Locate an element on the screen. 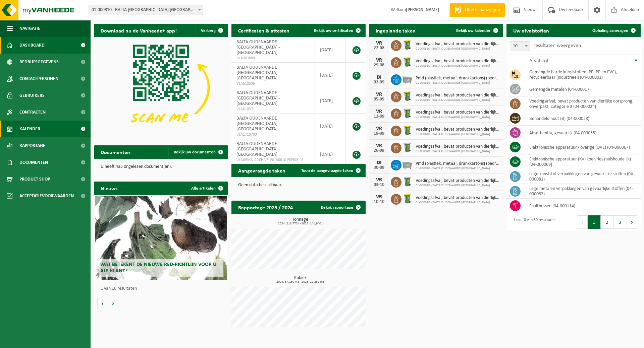 The height and width of the screenshot is (348, 644). span: Product Shop is located at coordinates (34, 179).